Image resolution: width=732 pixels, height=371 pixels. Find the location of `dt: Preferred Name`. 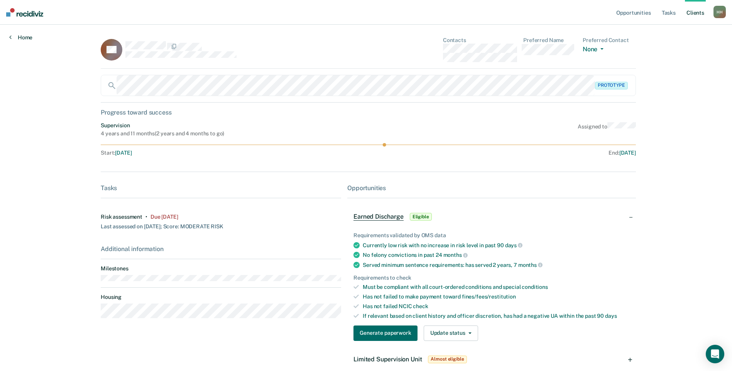

dt: Preferred Name is located at coordinates (550, 40).